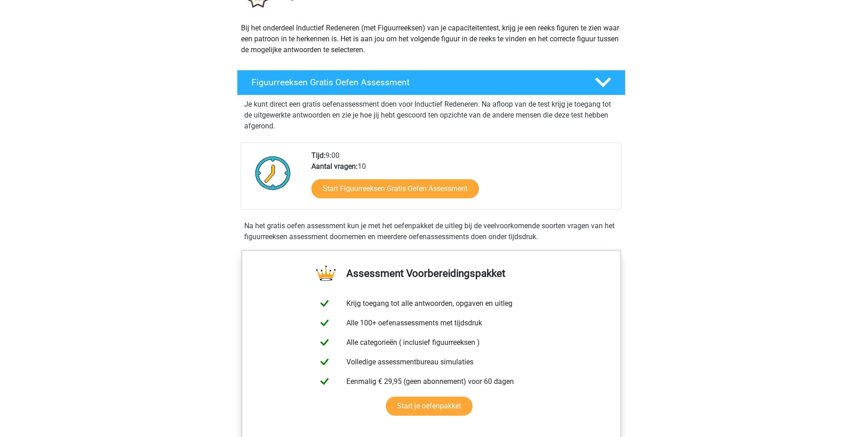  Describe the element at coordinates (318, 155) in the screenshot. I see `b: Tijd:` at that location.